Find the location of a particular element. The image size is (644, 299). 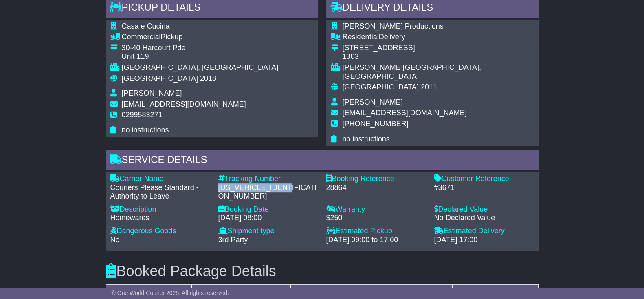

div: Homewares is located at coordinates (160, 218).